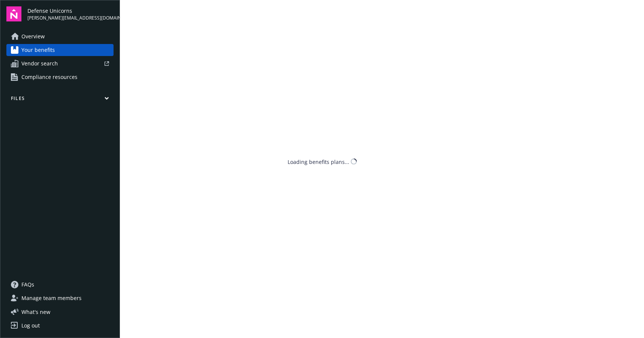 This screenshot has height=338, width=644. I want to click on span: Compliance resources, so click(49, 77).